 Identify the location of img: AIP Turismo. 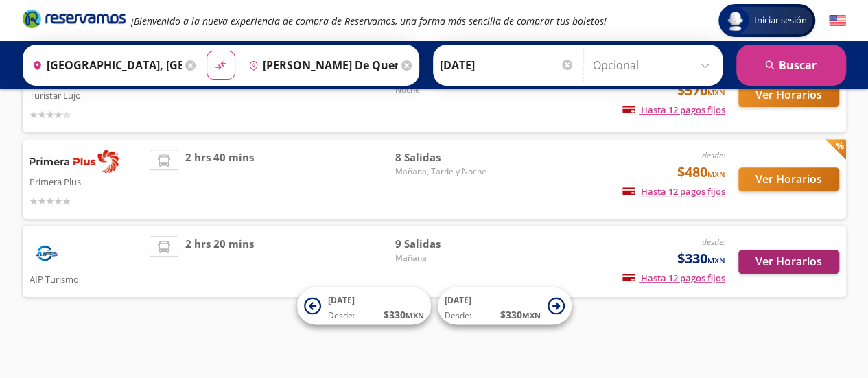
(47, 253).